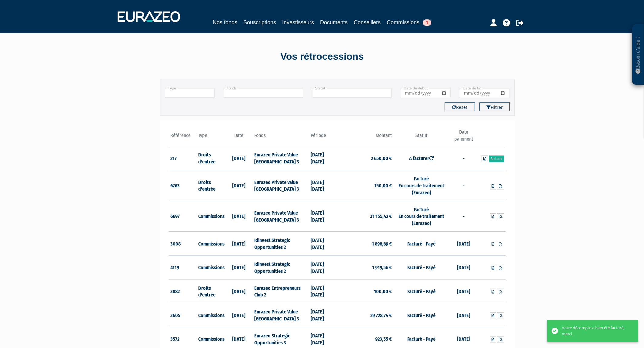 Image resolution: width=644 pixels, height=348 pixels. What do you see at coordinates (365, 243) in the screenshot?
I see `td: 1 898,69 €` at bounding box center [365, 243].